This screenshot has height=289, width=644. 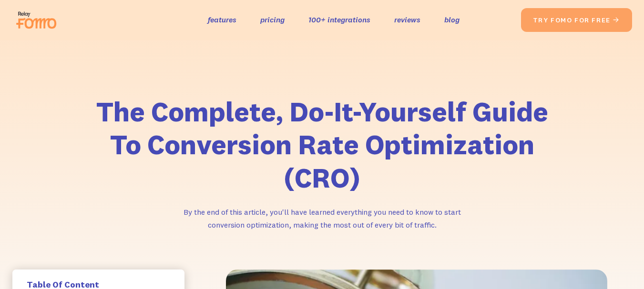 What do you see at coordinates (322, 218) in the screenshot?
I see `p: By the end of this article, you'll have learned everything you need to know to start conversion o...` at bounding box center [322, 218].